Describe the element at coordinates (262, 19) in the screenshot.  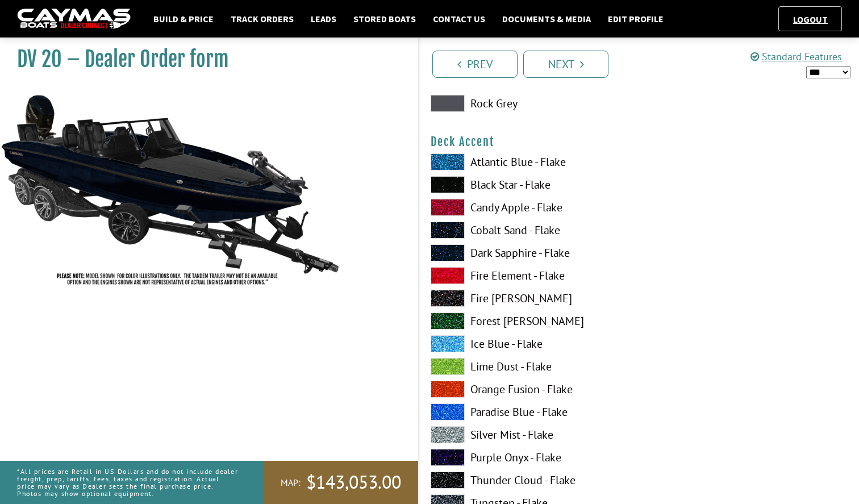
I see `a: Track Orders` at that location.